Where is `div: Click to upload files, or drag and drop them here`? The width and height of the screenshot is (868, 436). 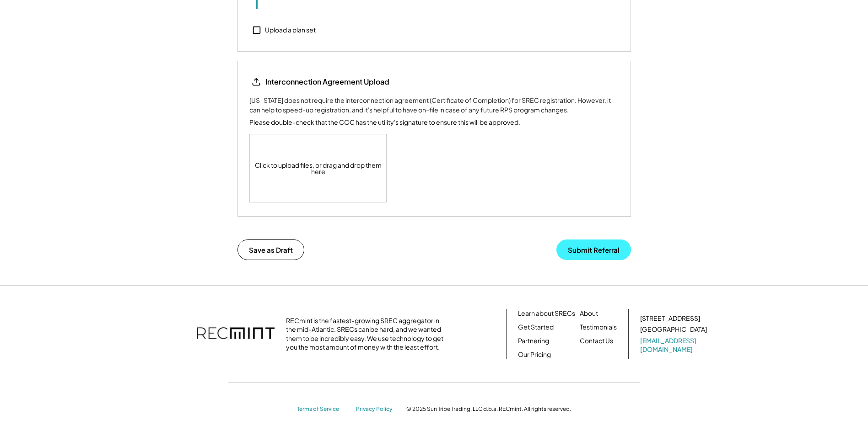
div: Click to upload files, or drag and drop them here is located at coordinates (319, 168).